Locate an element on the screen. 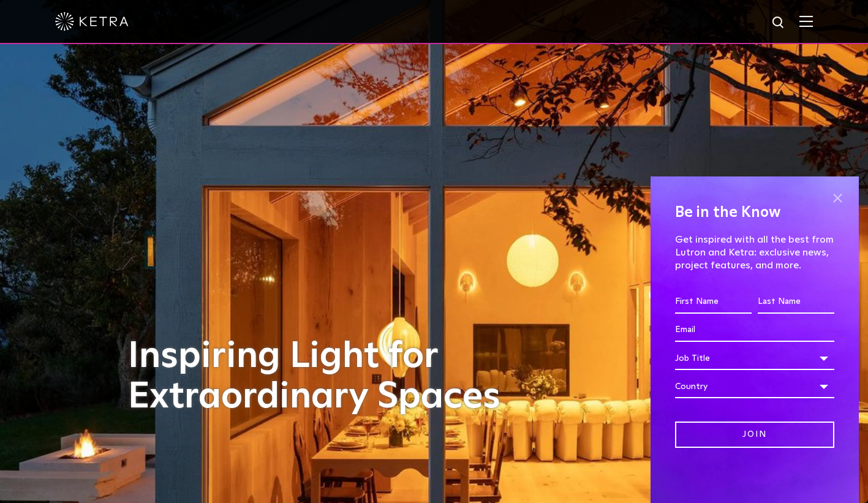 Image resolution: width=868 pixels, height=503 pixels. img: search icon is located at coordinates (779, 23).